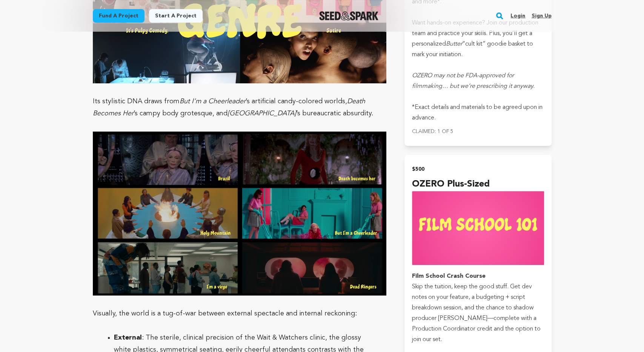 This screenshot has width=644, height=352. What do you see at coordinates (213, 102) in the screenshot?
I see `em: But I’m a Cheerleader` at bounding box center [213, 102].